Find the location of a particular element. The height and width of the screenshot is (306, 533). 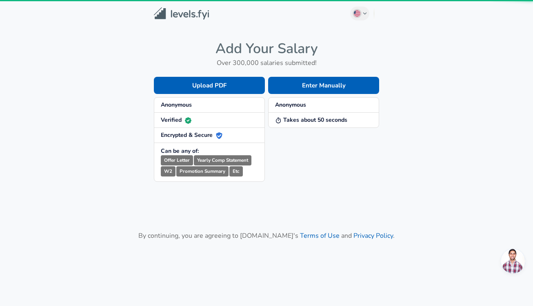

small: W2 is located at coordinates (168, 171).